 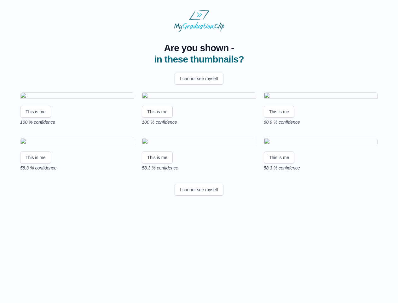 I want to click on img: MyGraduationClip, so click(x=199, y=21).